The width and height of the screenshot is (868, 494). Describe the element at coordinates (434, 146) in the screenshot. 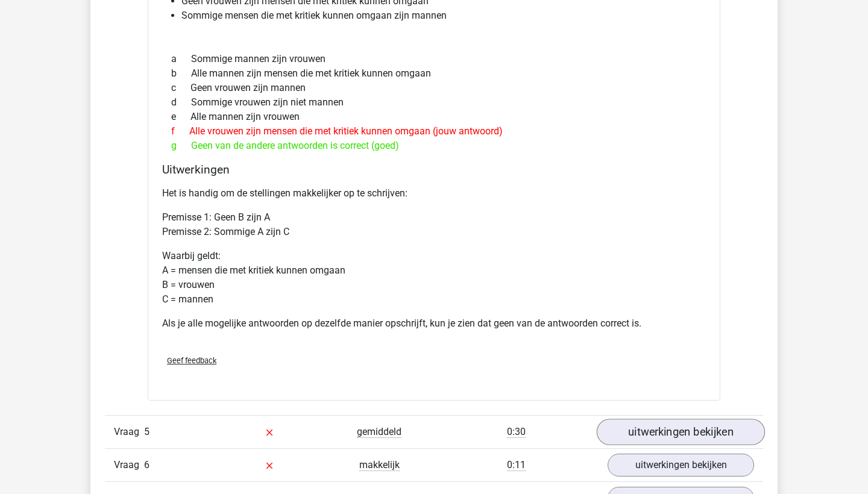

I see `div: Geen van de andere antwoorden is correct (goed)` at that location.